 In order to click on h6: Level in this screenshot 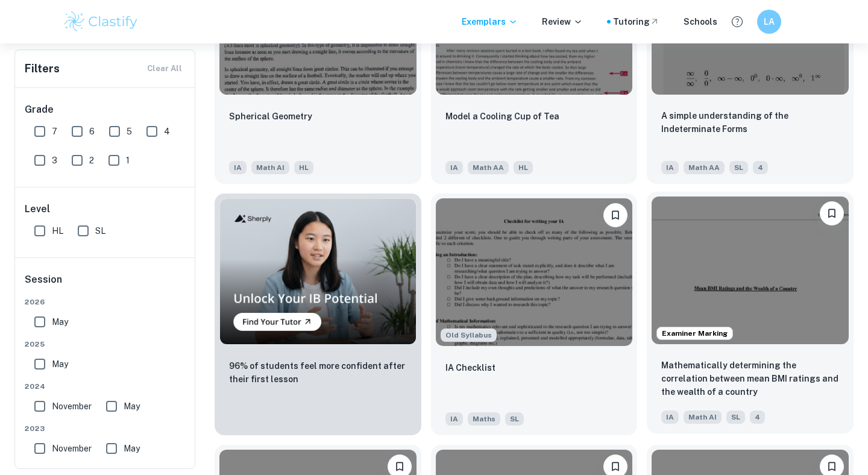, I will do `click(105, 209)`.